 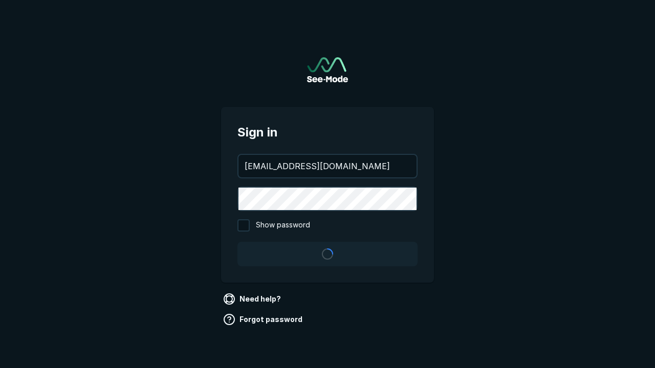 What do you see at coordinates (327, 133) in the screenshot?
I see `span: Sign in` at bounding box center [327, 133].